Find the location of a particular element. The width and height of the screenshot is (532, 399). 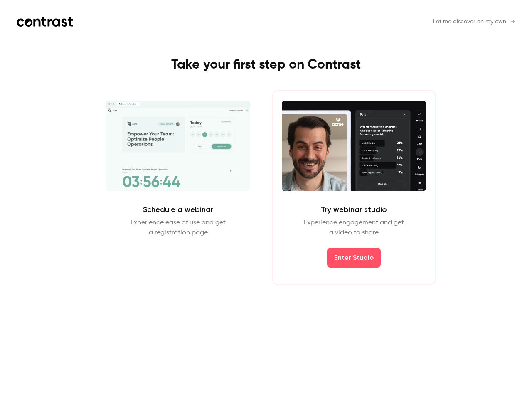

h2: Try webinar studio is located at coordinates (354, 210).